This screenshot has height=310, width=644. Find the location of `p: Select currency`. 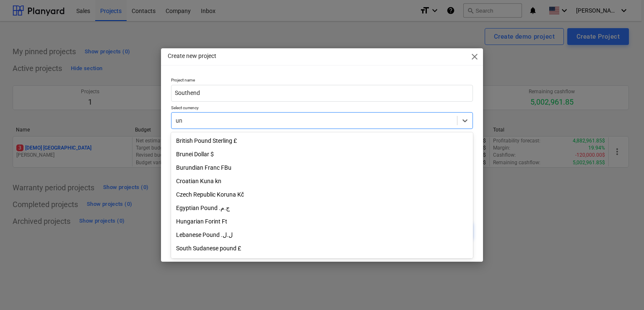

p: Select currency is located at coordinates (322, 108).